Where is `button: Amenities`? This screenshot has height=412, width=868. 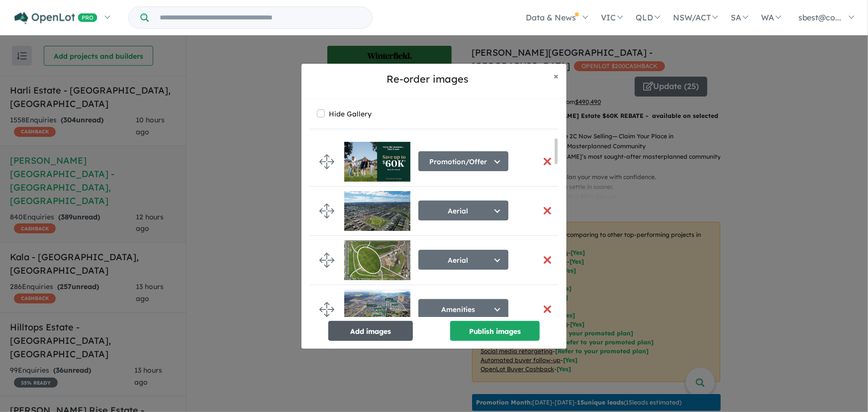 button: Amenities is located at coordinates (464, 309).